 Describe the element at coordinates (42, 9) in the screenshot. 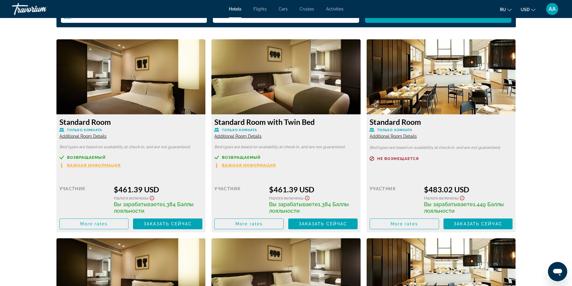

I see `a: Travorium` at that location.